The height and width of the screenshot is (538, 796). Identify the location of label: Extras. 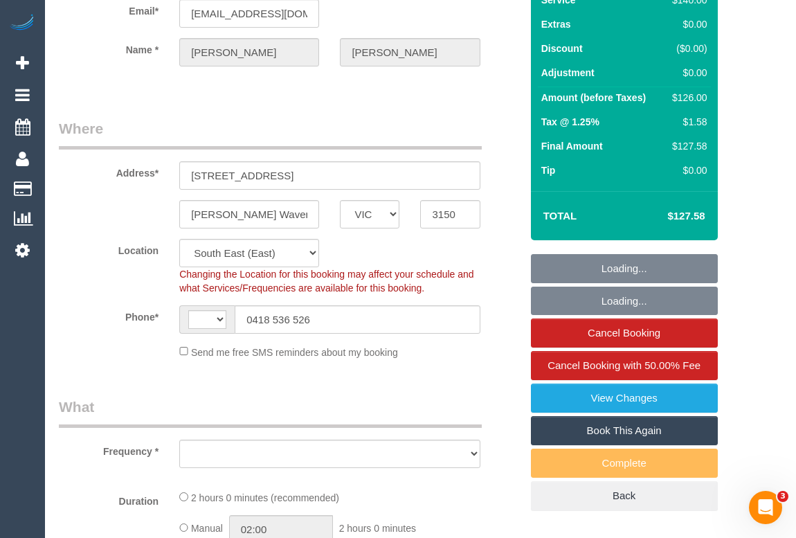
(556, 24).